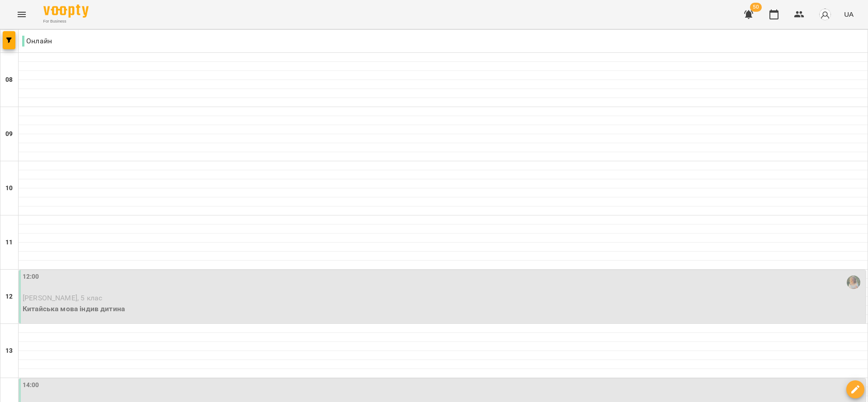 This screenshot has width=868, height=402. I want to click on div: Фогараші Євгенія Євгеніївна, so click(854, 282).